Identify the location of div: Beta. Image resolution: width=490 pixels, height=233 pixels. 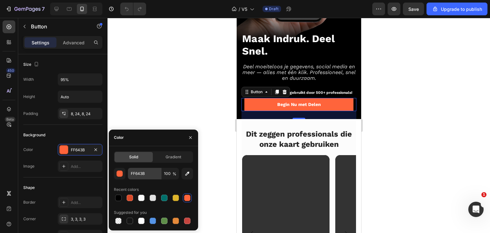
(10, 119).